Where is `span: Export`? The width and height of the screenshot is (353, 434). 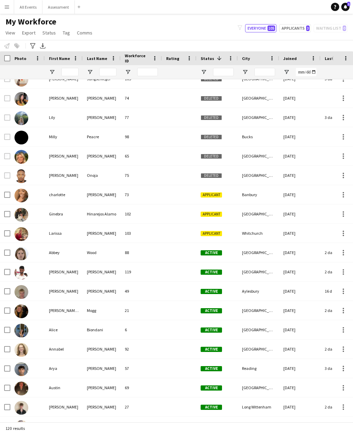 span: Export is located at coordinates (29, 33).